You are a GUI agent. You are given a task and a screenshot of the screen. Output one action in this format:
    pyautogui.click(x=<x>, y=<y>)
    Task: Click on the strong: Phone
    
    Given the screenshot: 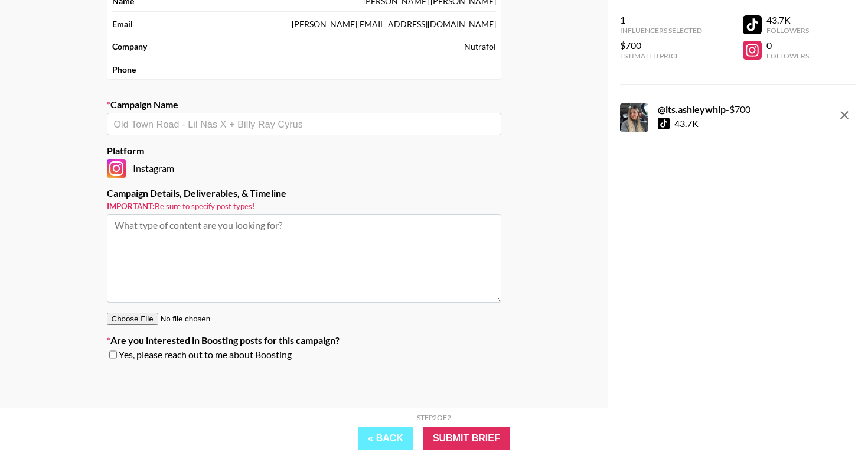 What is the action you would take?
    pyautogui.click(x=124, y=70)
    